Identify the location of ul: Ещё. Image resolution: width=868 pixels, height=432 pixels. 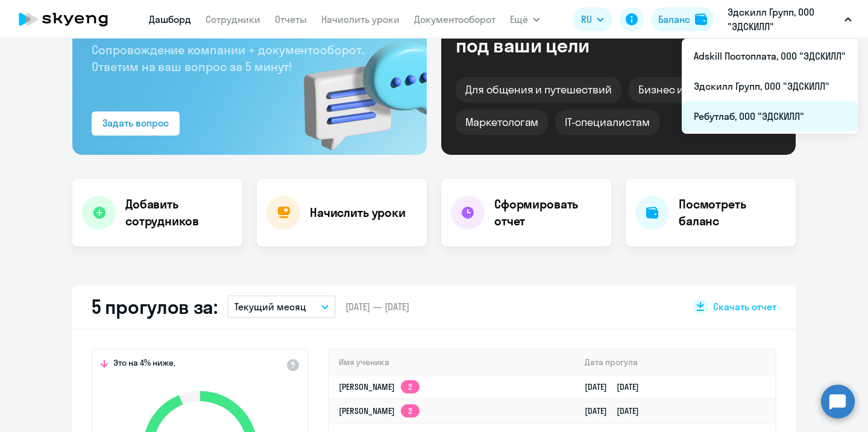
(770, 86).